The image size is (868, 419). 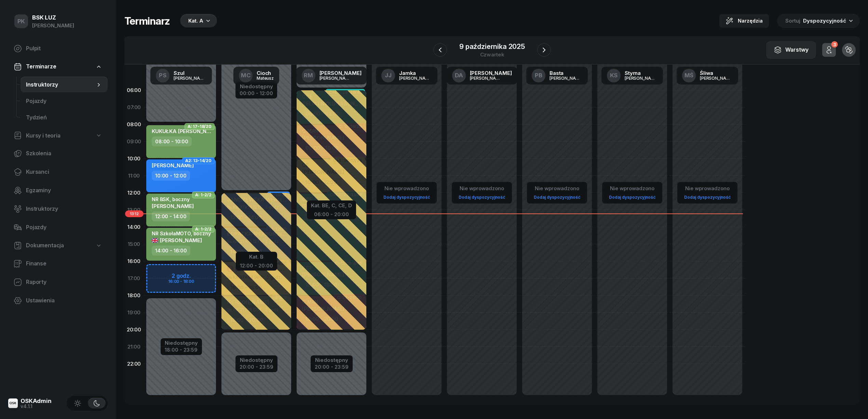 What do you see at coordinates (256, 257) in the screenshot?
I see `div: Kat. B` at bounding box center [256, 257].